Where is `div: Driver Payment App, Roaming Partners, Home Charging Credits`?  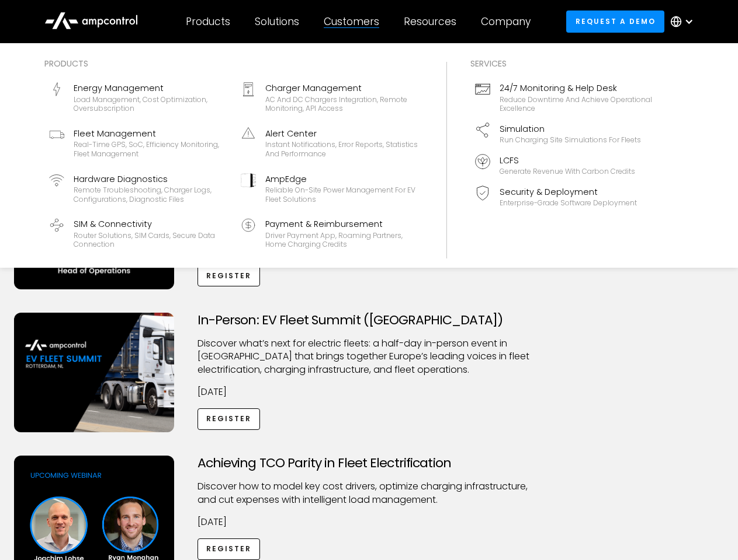
div: Driver Payment App, Roaming Partners, Home Charging Credits is located at coordinates (342, 240).